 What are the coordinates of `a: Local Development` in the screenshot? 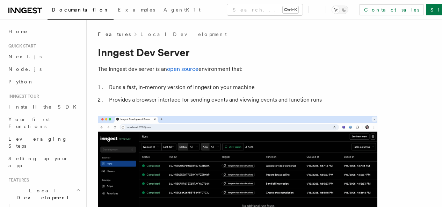 It's located at (184, 34).